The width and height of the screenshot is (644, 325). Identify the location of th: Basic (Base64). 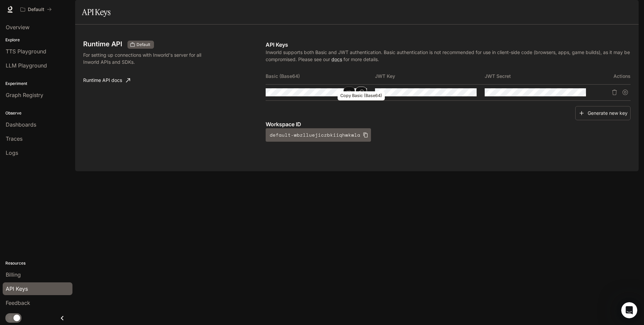
(321, 76).